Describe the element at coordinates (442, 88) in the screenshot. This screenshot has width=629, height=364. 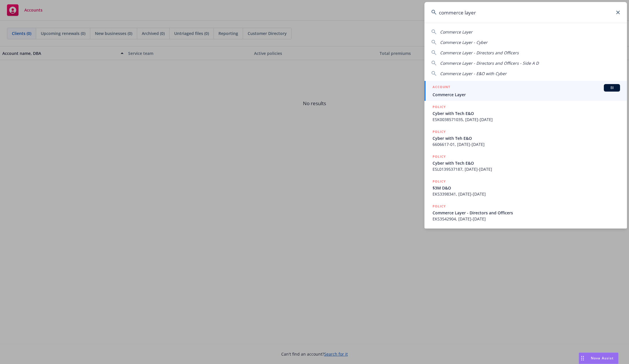
I see `h5: ACCOUNT` at that location.